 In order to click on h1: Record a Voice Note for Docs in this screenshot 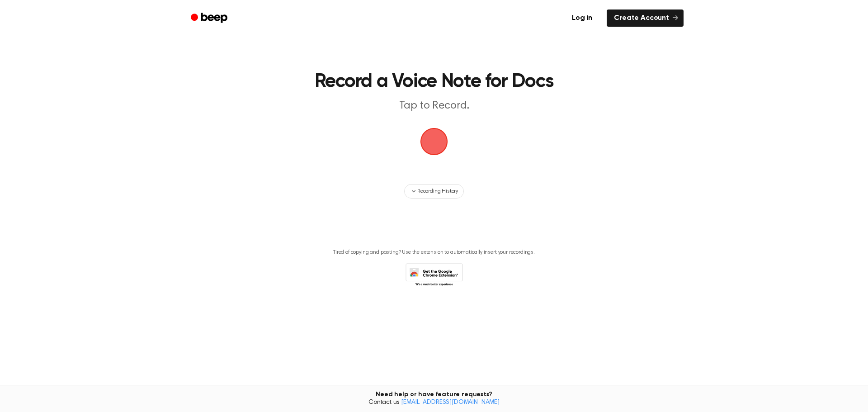, I will do `click(434, 82)`.